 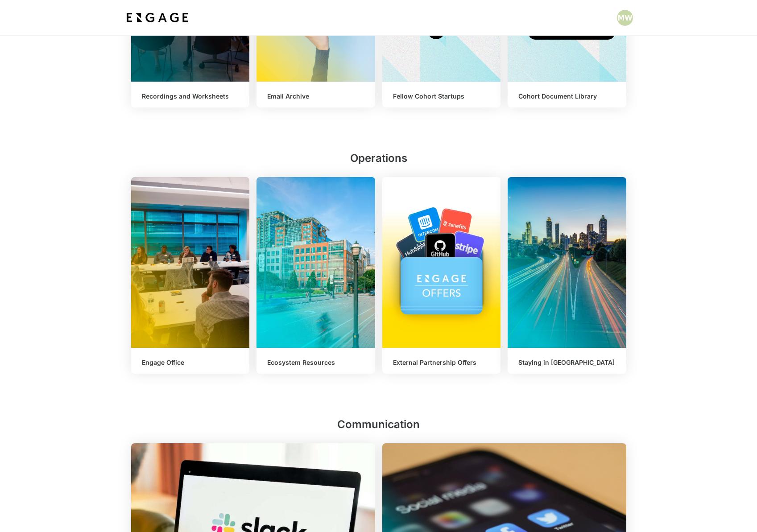 I want to click on button: Open profile menu, so click(x=625, y=18).